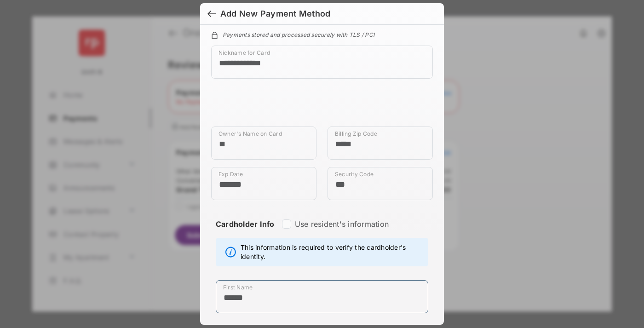  Describe the element at coordinates (342, 224) in the screenshot. I see `label: Use resident's information` at that location.